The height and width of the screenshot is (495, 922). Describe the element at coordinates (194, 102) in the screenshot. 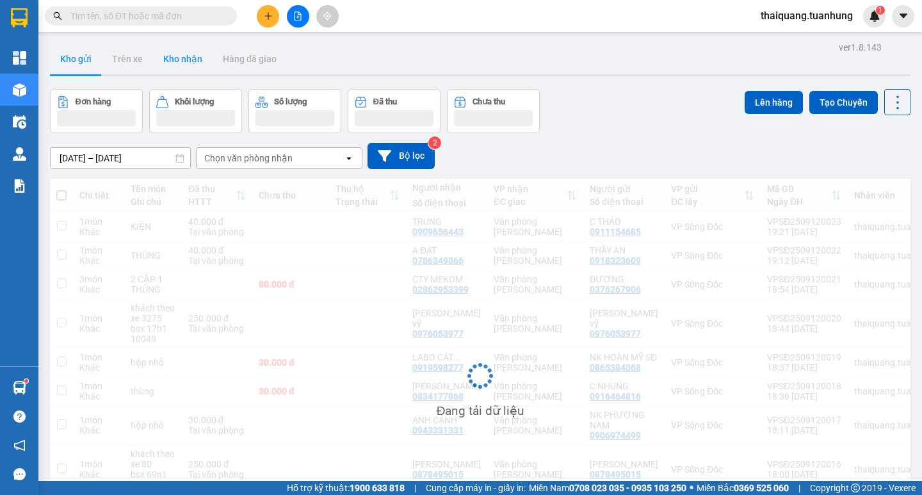

I see `div: Khối lượng` at that location.